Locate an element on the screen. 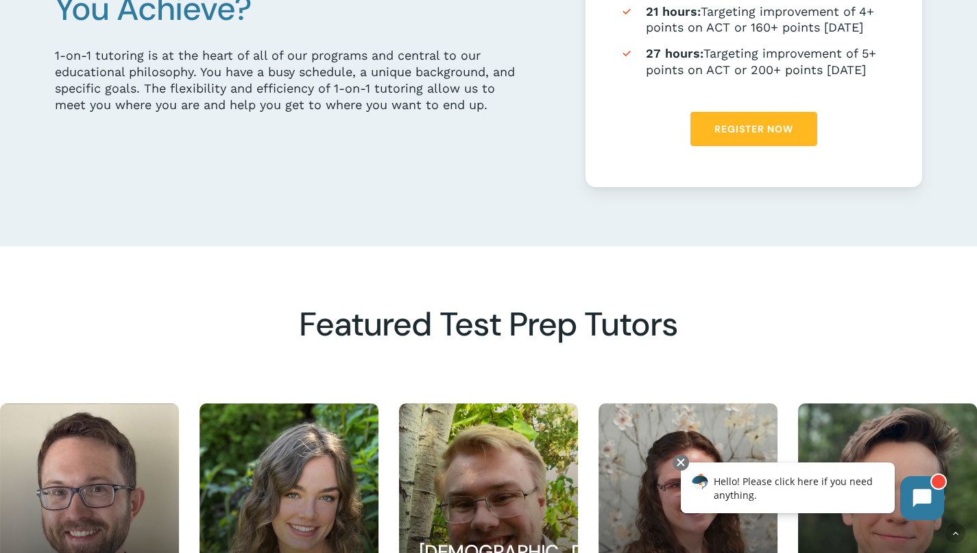 The height and width of the screenshot is (553, 977). div: 1-on-1 tutoring is at the heart of all of our programs and central to our educational philosophy.... is located at coordinates (290, 80).